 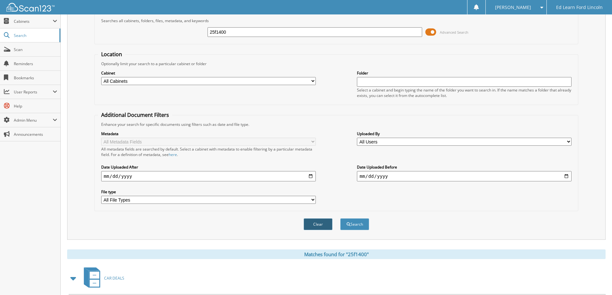 What do you see at coordinates (464, 167) in the screenshot?
I see `label: Date Uploaded Before` at bounding box center [464, 167].